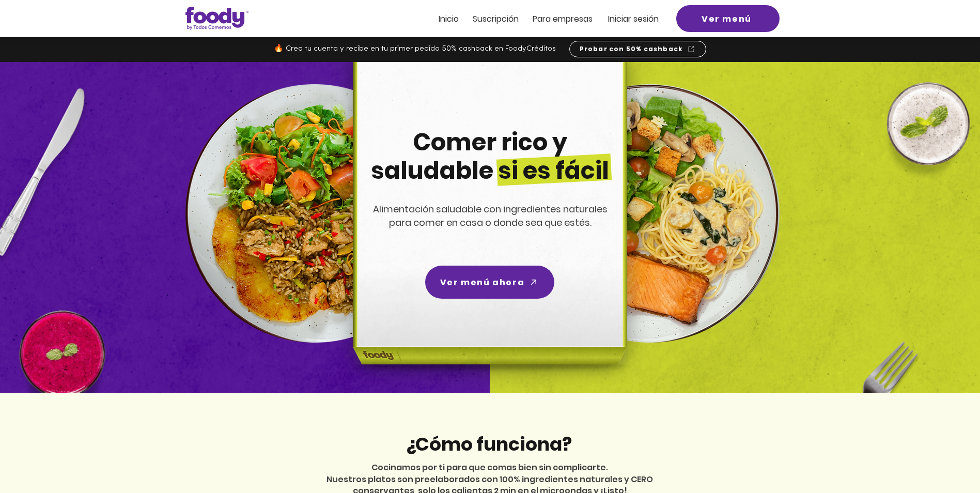 This screenshot has height=493, width=980. Describe the element at coordinates (490, 216) in the screenshot. I see `span: Alimentación saludable con ingredientes naturales para comer en casa o donde sea que estés.` at that location.